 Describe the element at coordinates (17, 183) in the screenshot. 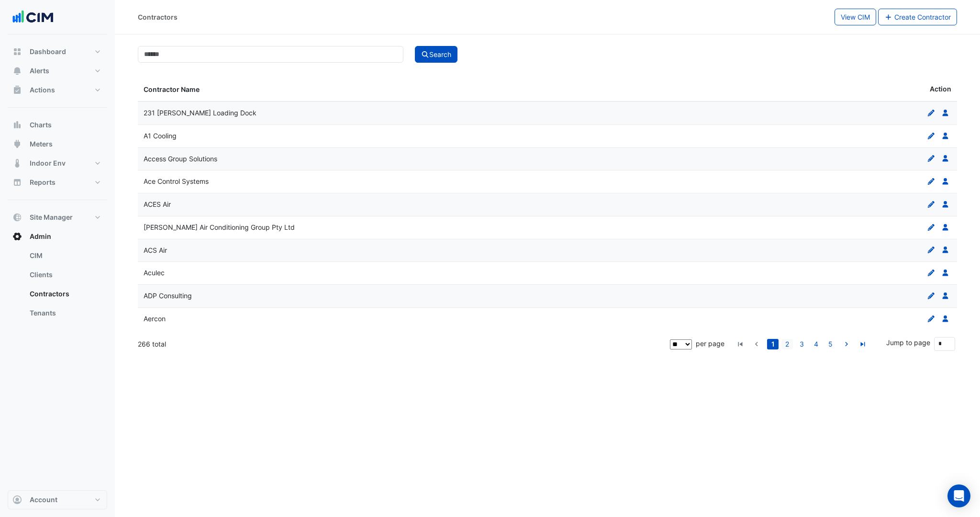

I see `app-icon: Reports` at that location.